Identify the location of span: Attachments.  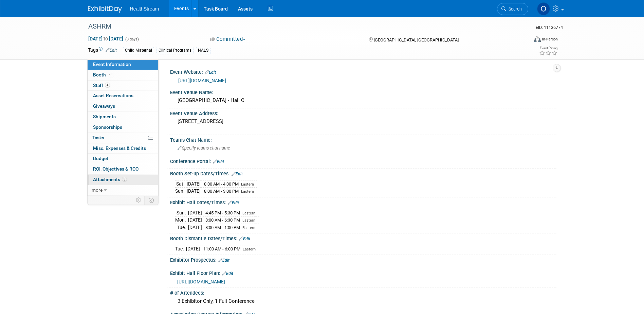
(110, 179).